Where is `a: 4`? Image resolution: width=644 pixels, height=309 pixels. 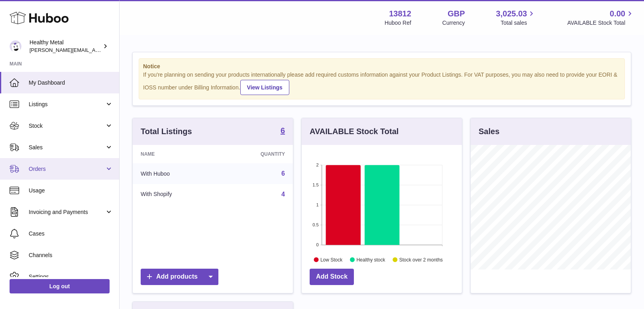 a: 4 is located at coordinates (283, 194).